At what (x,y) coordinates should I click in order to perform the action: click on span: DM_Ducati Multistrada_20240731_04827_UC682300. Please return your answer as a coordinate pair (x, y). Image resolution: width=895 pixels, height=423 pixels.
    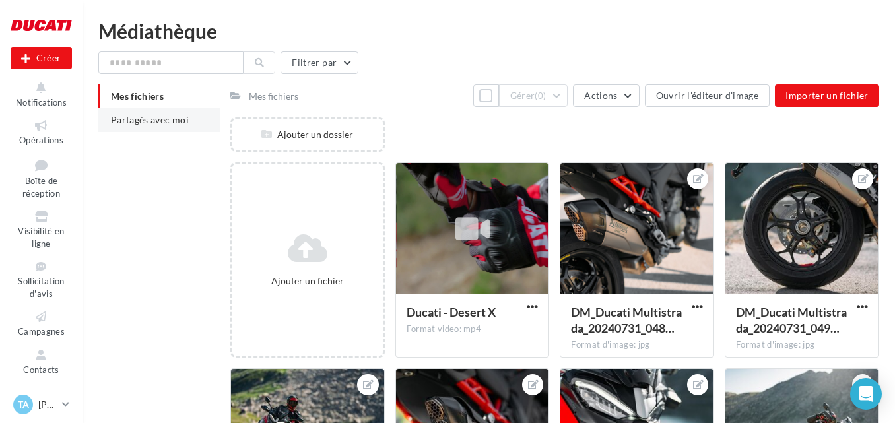
    Looking at the image, I should click on (627, 320).